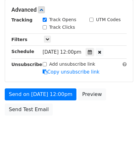 This screenshot has height=167, width=138. What do you see at coordinates (62, 27) in the screenshot?
I see `label: Track Clicks` at bounding box center [62, 27].